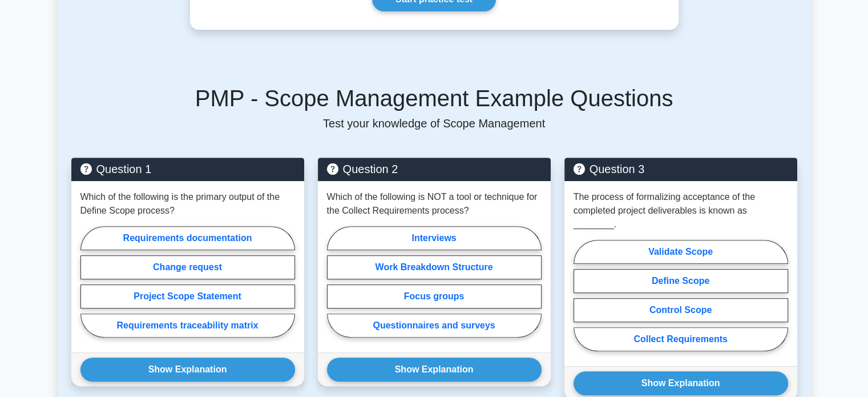 This screenshot has height=397, width=868. What do you see at coordinates (188, 238) in the screenshot?
I see `label: Requirements documentation` at bounding box center [188, 238].